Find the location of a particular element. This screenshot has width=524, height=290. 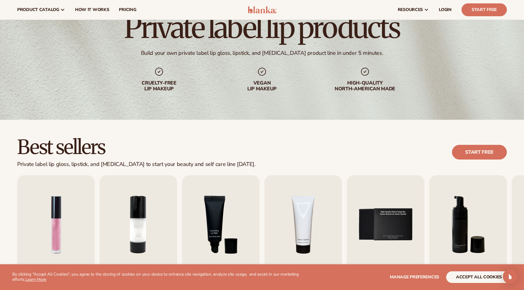

a: logo is located at coordinates (262, 10).